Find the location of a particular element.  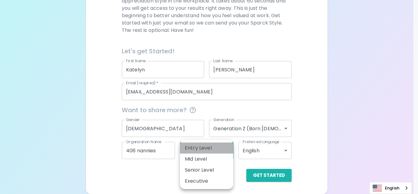

a: English is located at coordinates (390, 188).